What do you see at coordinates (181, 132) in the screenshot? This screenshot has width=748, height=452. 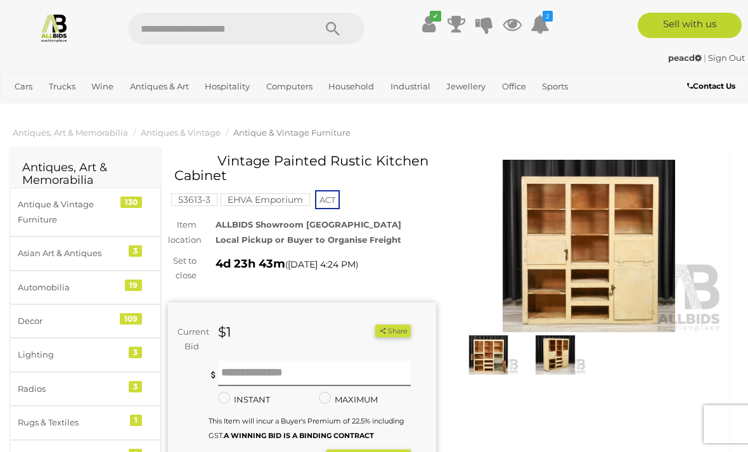 I see `span: Antiques & Vintage` at bounding box center [181, 132].